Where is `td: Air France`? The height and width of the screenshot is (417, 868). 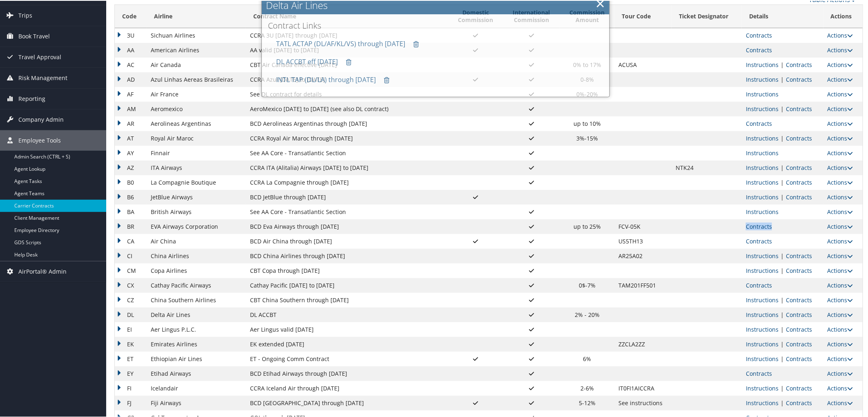 td: Air France is located at coordinates (196, 94).